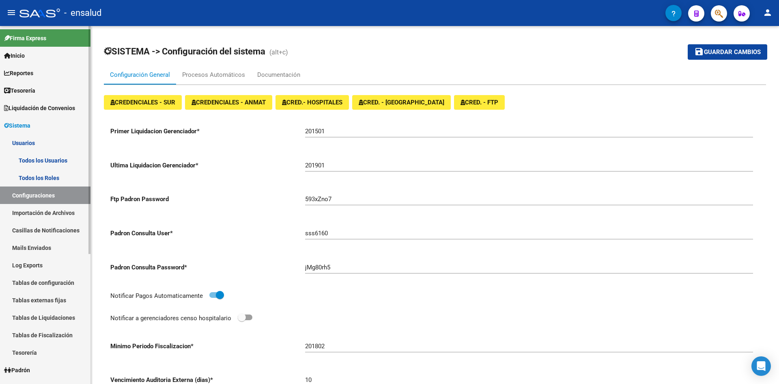  I want to click on mat-icon: menu, so click(11, 13).